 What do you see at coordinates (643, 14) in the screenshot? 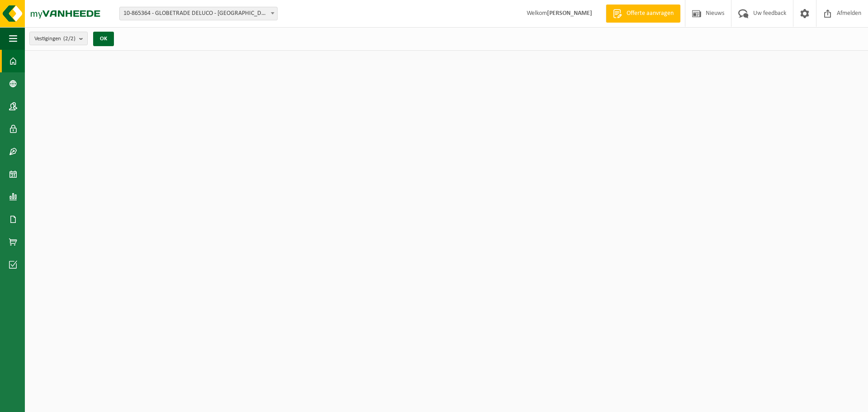
I see `a: Offerte aanvragen` at bounding box center [643, 14].